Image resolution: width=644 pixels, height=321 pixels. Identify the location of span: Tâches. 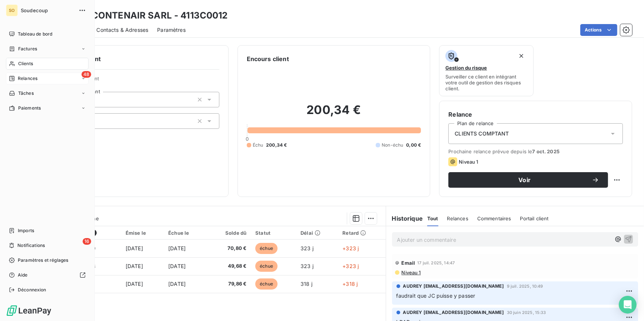
(26, 93).